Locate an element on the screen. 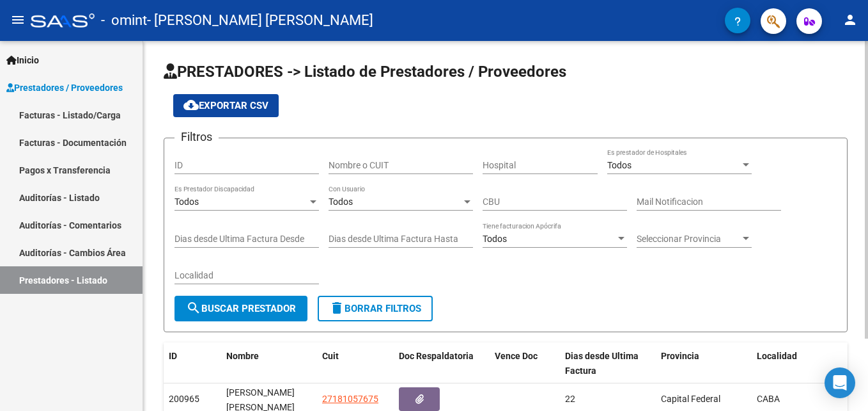  div: Open Intercom Messenger is located at coordinates (840, 382).